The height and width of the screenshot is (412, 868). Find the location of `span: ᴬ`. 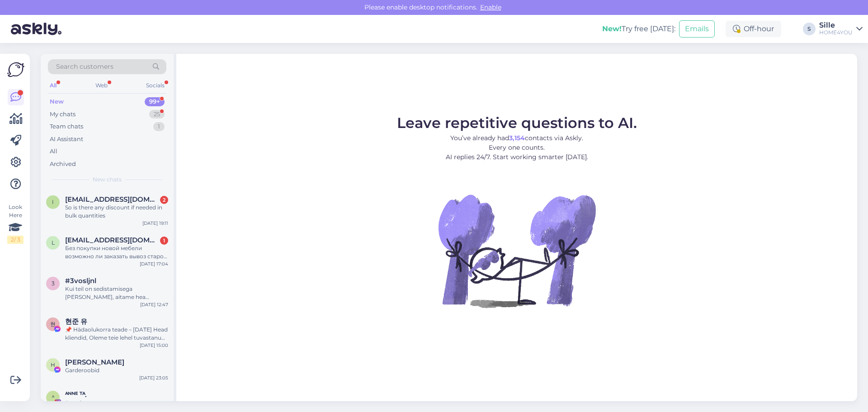

span: ᴬ is located at coordinates (53, 396).